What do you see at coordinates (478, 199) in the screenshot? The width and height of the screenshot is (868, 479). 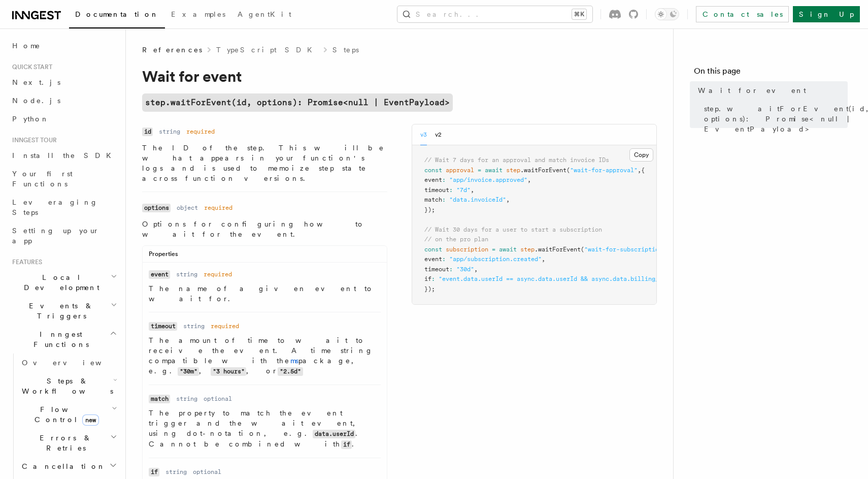 I see `span: "data.invoiceId"` at bounding box center [478, 199].